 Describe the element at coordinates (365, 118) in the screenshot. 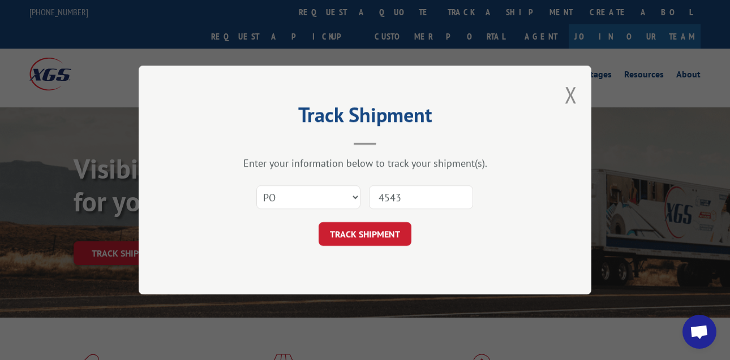

I see `h2: Track Shipment` at that location.